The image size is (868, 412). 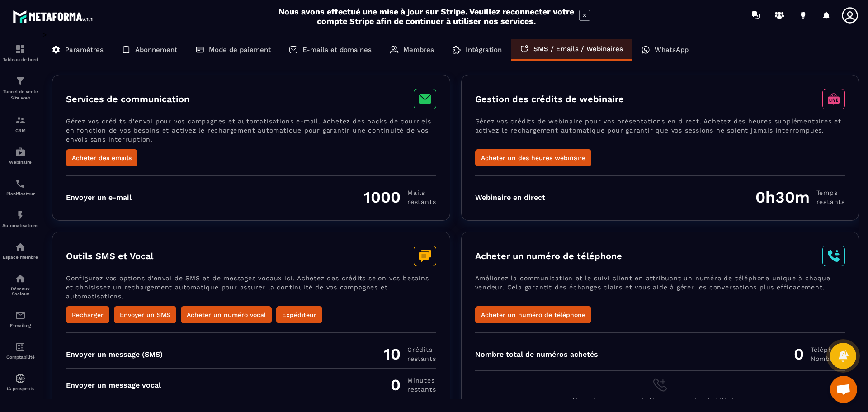 I want to click on p: Réseaux Sociaux, so click(x=21, y=291).